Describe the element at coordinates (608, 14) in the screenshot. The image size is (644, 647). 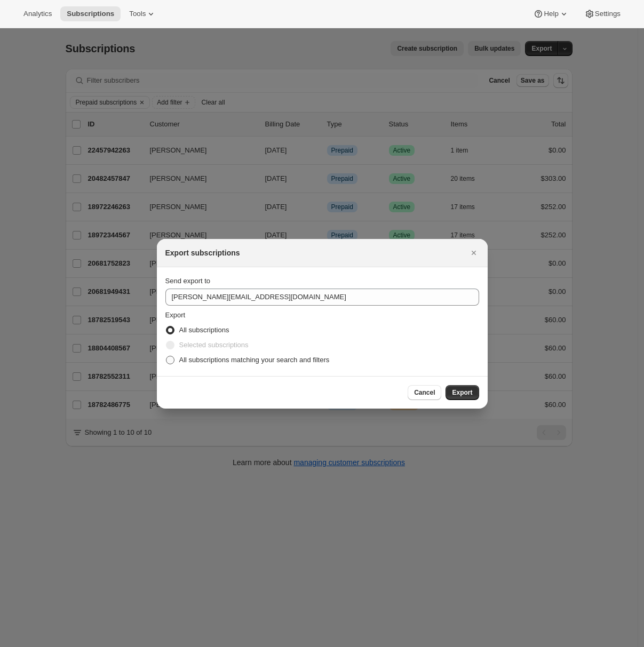
I see `span: Settings` at that location.